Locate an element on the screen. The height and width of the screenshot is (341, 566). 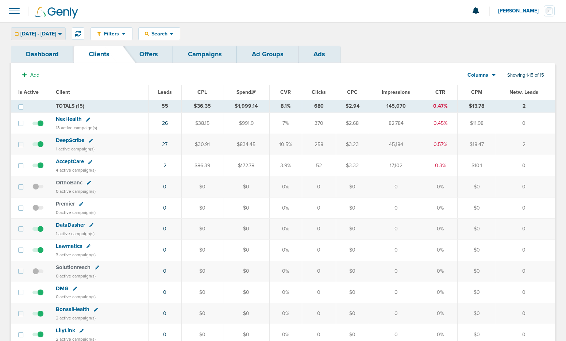
span: Solutionreach is located at coordinates (73, 267).